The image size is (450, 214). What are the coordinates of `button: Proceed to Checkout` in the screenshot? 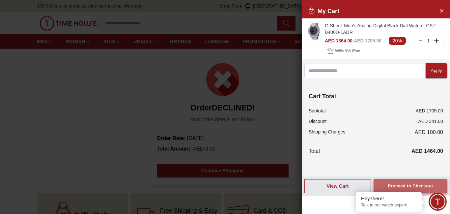 It's located at (410, 186).